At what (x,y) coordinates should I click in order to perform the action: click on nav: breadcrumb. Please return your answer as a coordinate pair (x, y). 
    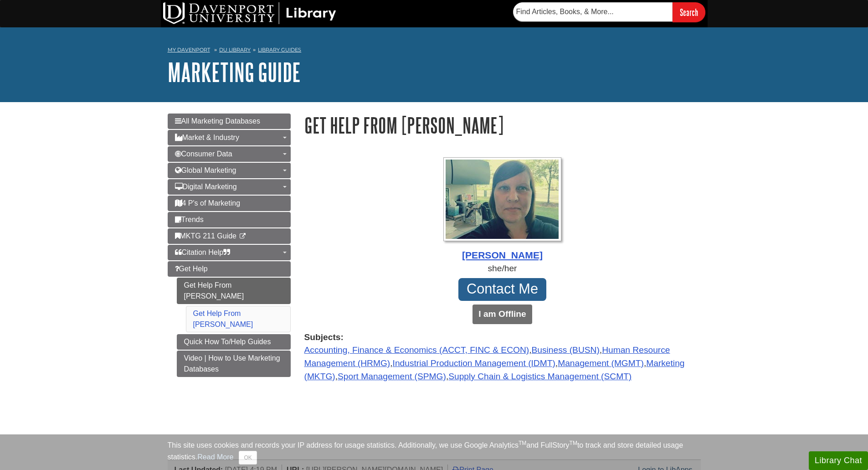
    Looking at the image, I should click on (434, 51).